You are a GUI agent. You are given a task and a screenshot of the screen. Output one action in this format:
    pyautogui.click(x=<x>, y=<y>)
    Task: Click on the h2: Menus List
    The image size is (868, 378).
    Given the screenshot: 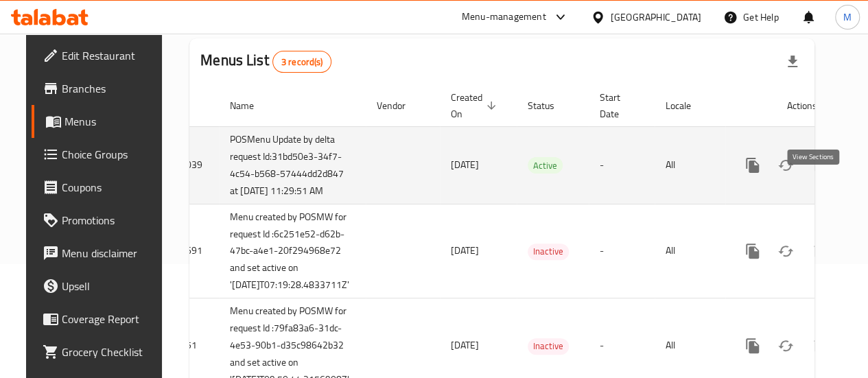 What is the action you would take?
    pyautogui.click(x=265, y=61)
    